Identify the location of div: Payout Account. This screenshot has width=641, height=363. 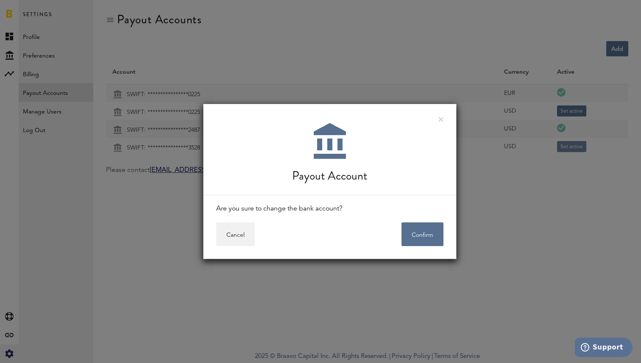
(330, 176).